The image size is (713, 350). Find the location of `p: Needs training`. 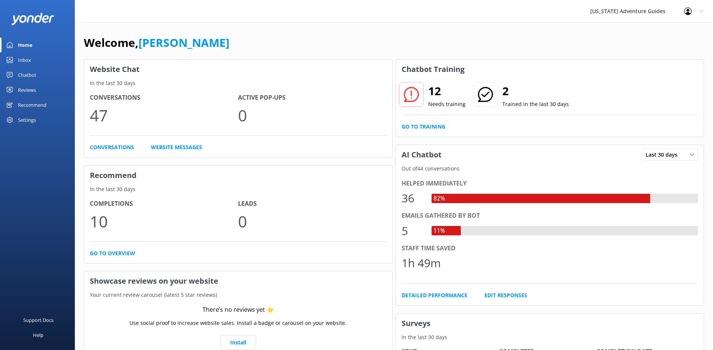

p: Needs training is located at coordinates (447, 104).